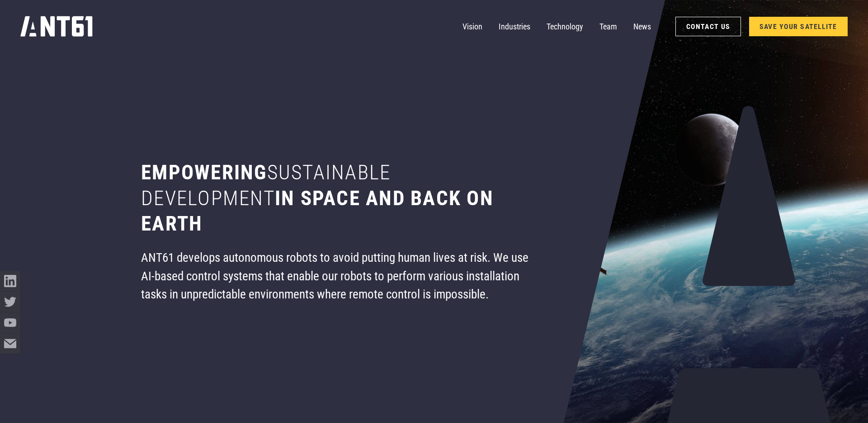 The height and width of the screenshot is (423, 868). I want to click on a: home, so click(57, 26).